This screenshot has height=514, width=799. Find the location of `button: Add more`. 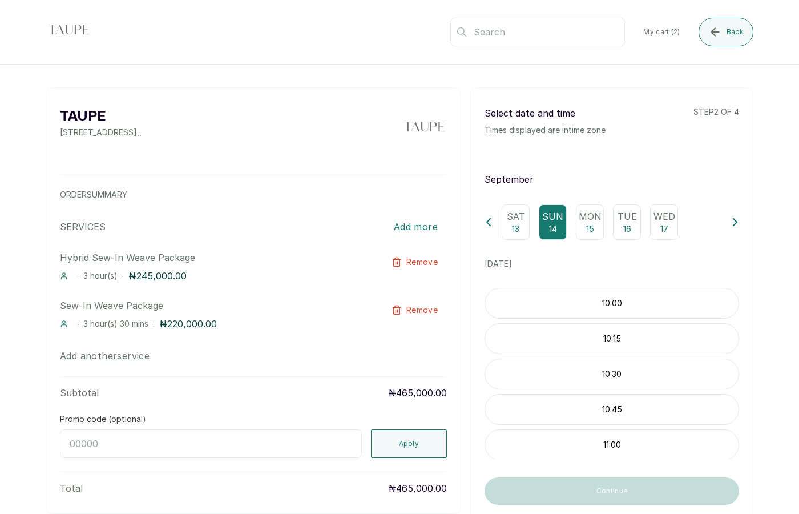

button: Add more is located at coordinates (416, 227).